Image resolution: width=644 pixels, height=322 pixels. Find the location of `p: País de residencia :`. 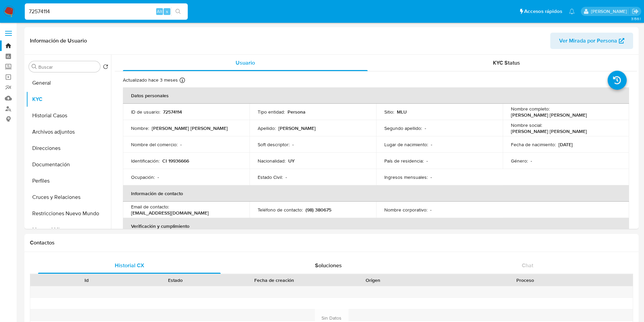

p: País de residencia : is located at coordinates (404, 161).